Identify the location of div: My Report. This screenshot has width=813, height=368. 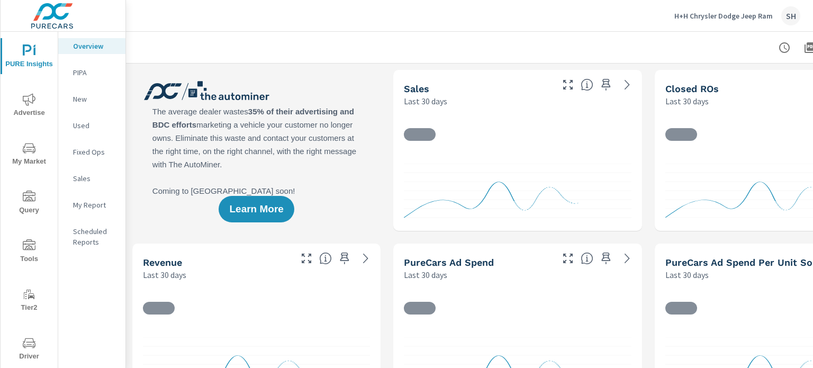
(92, 205).